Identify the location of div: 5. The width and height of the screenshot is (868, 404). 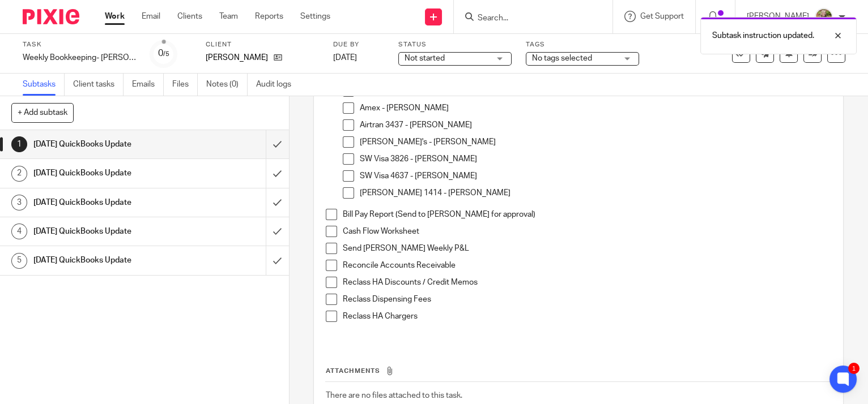
(20, 261).